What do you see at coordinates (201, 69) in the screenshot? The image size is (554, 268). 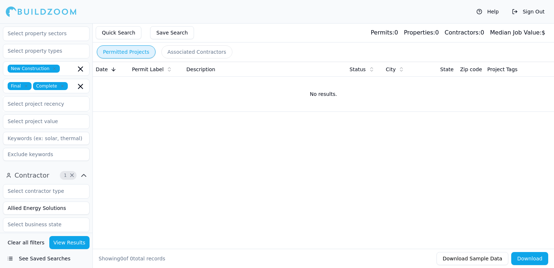 I see `span: Description` at bounding box center [201, 69].